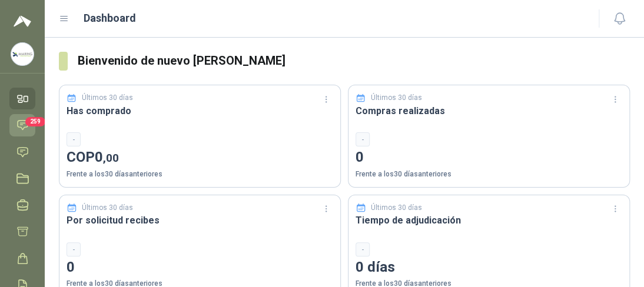  I want to click on span: 259, so click(35, 122).